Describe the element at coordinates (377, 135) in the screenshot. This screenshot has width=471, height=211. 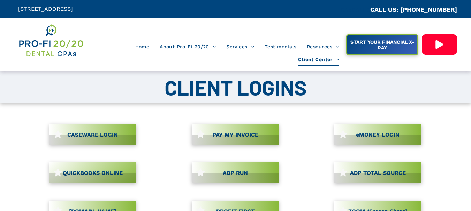
I see `span: eMONEY LOGIN` at that location.